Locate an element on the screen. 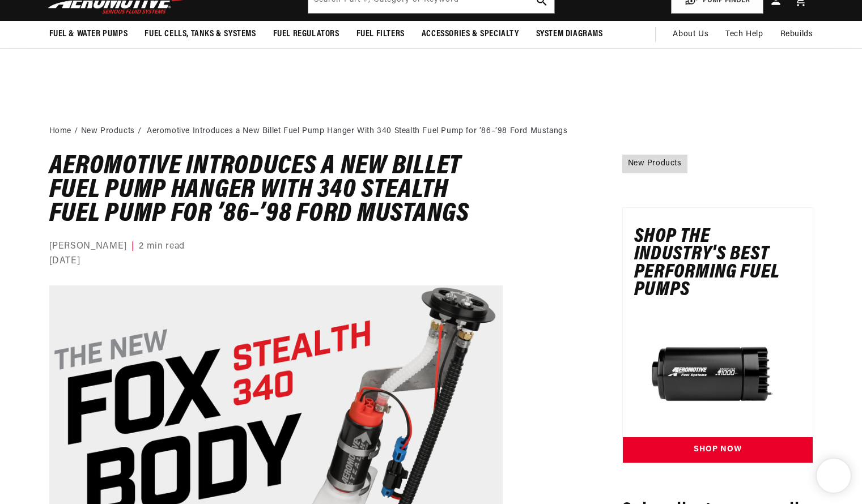 The image size is (862, 504). summary: Accessories & Specialty is located at coordinates (470, 34).